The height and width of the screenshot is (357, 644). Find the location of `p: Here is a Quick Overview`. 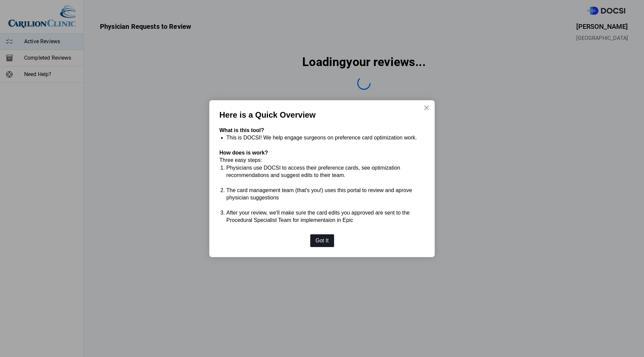

p: Here is a Quick Overview is located at coordinates (322, 115).